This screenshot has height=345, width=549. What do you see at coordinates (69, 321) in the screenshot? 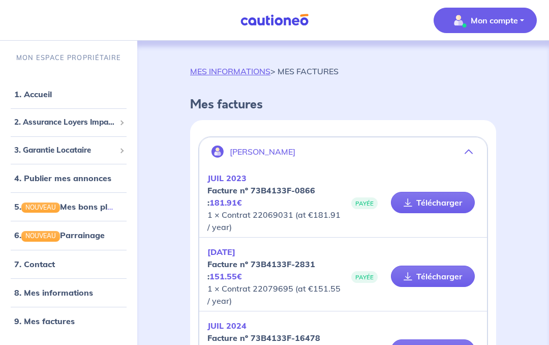
I see `div: 9. Mes factures` at bounding box center [69, 321].